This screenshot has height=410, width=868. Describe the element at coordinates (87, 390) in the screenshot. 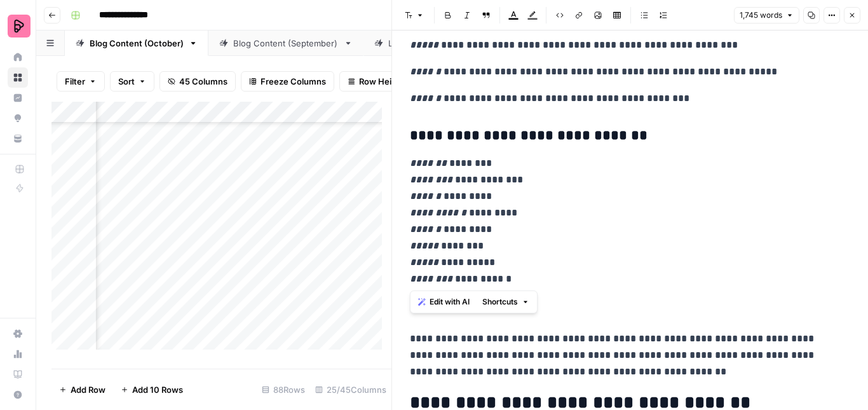

I see `span: Add Row` at that location.